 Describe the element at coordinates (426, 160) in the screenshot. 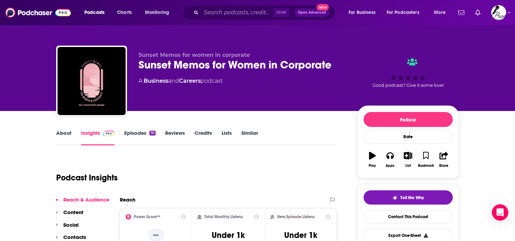

I see `button: Bookmark` at that location.